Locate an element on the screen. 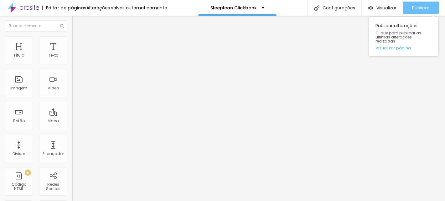 The height and width of the screenshot is (201, 445). div: Editor de páginas is located at coordinates (64, 8).